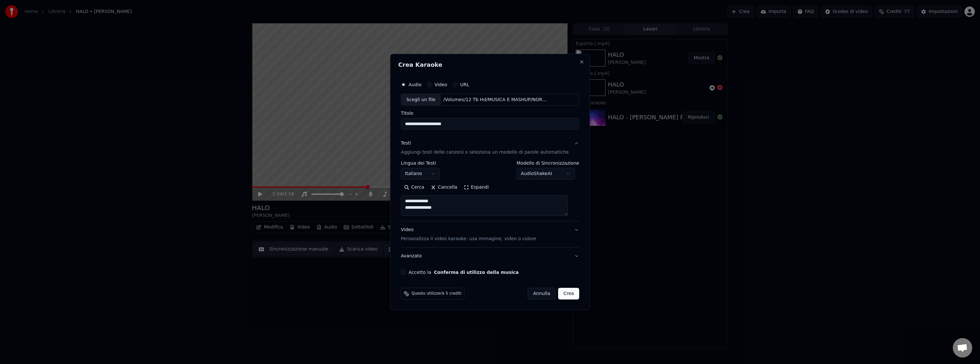 Image resolution: width=980 pixels, height=364 pixels. What do you see at coordinates (440, 84) in the screenshot?
I see `label: Video` at bounding box center [440, 84].